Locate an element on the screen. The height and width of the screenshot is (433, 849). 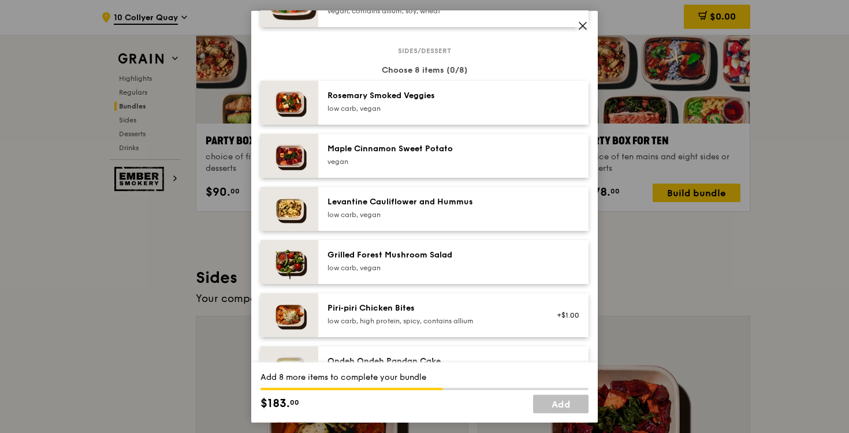
div: vegan, contains allium, soy, wheat is located at coordinates (431, 11).